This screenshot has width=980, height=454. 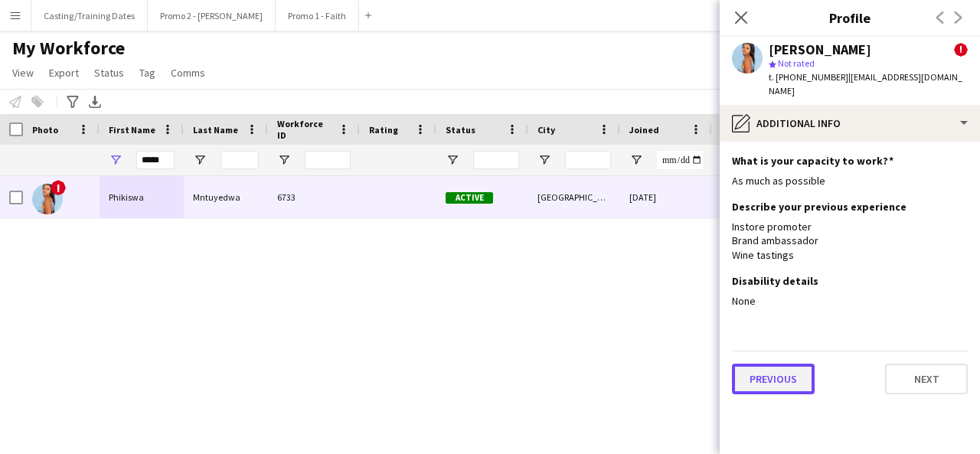 I want to click on h3: Describe your previous experience, so click(x=819, y=206).